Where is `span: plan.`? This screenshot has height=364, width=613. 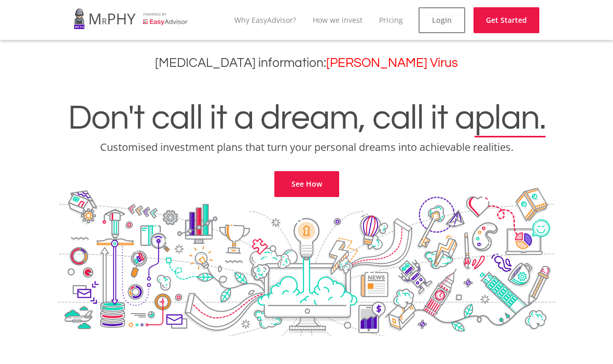
span: plan. is located at coordinates (510, 118).